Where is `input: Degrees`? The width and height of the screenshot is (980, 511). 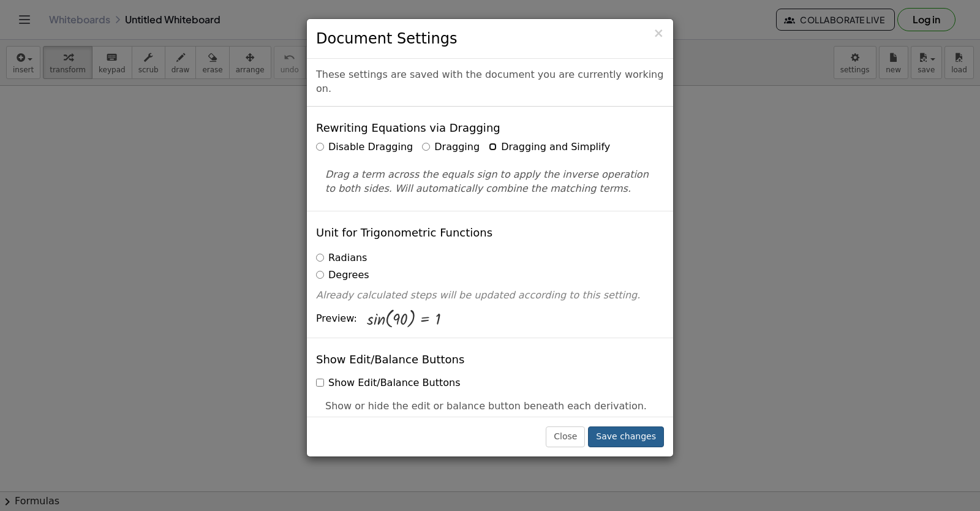 input: Degrees is located at coordinates (320, 275).